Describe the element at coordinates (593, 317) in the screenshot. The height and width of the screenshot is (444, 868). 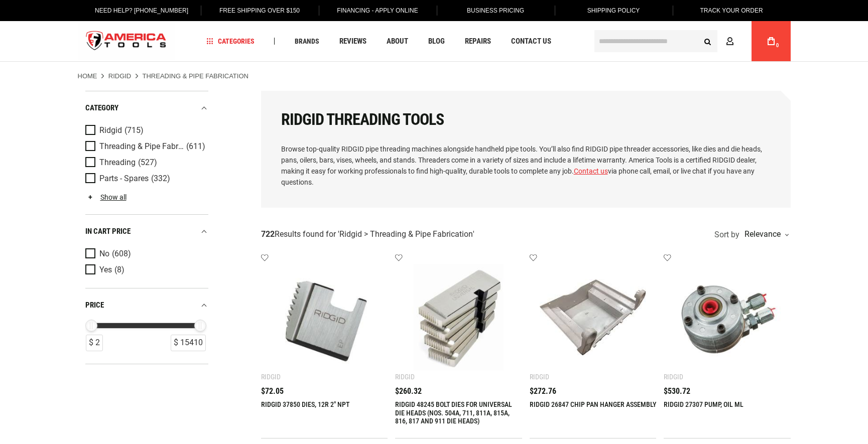
I see `img: RIDGID 26847 CHIP PAN HANGER ASSEMBLY` at that location.